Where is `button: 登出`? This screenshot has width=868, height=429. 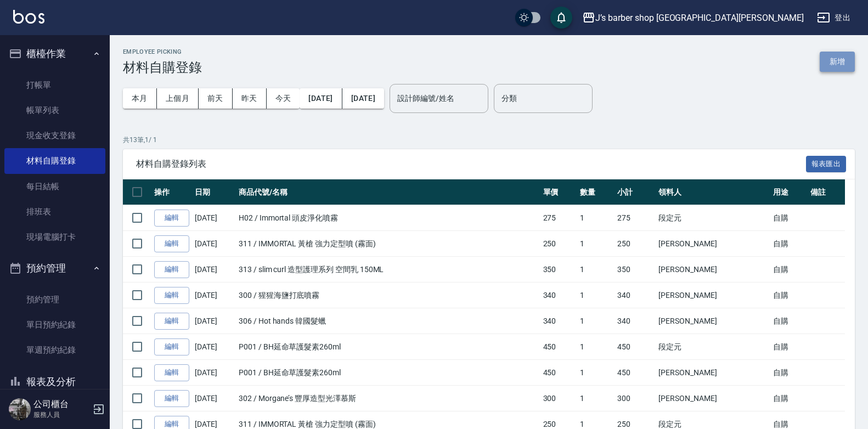
button: 登出 is located at coordinates (834, 18).